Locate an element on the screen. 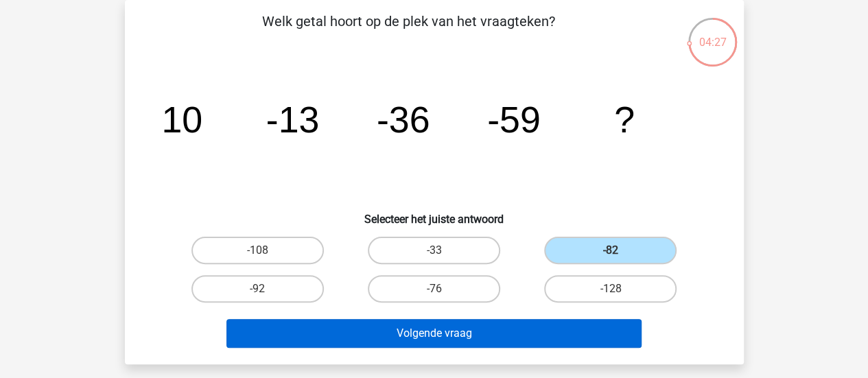  tspan: -13 is located at coordinates (292, 120).